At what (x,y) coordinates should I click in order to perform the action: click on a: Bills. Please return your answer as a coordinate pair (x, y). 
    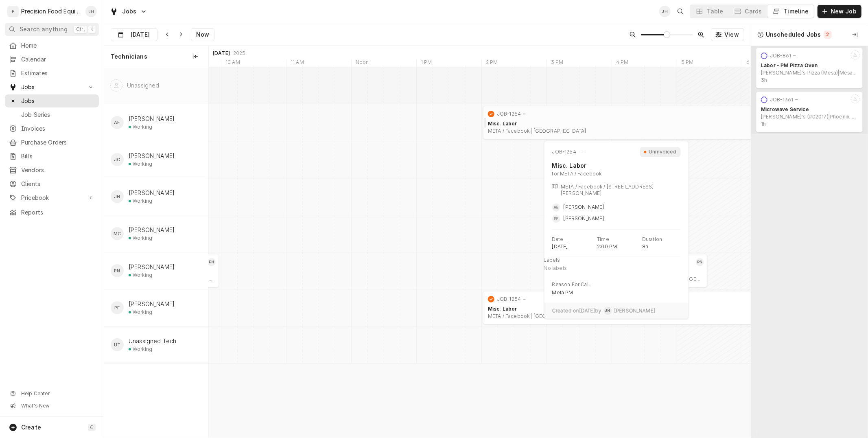
    Looking at the image, I should click on (52, 156).